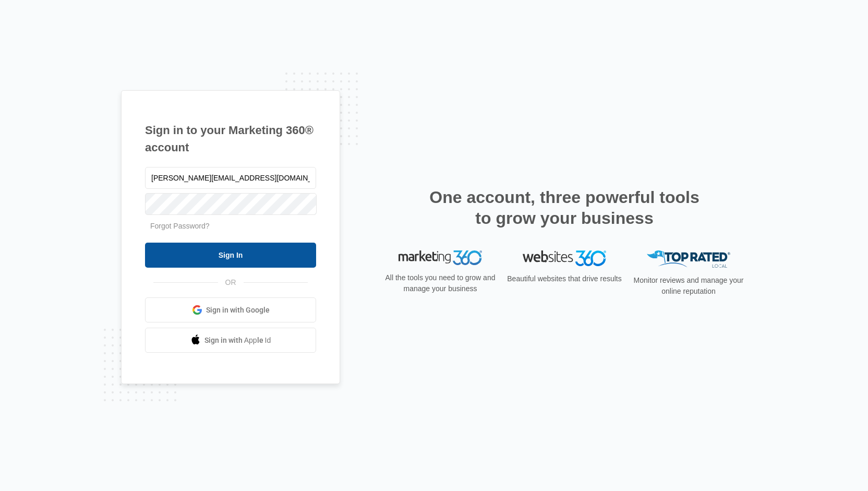  What do you see at coordinates (565, 208) in the screenshot?
I see `h2: One account, three powerful tools to grow your business` at bounding box center [565, 208].